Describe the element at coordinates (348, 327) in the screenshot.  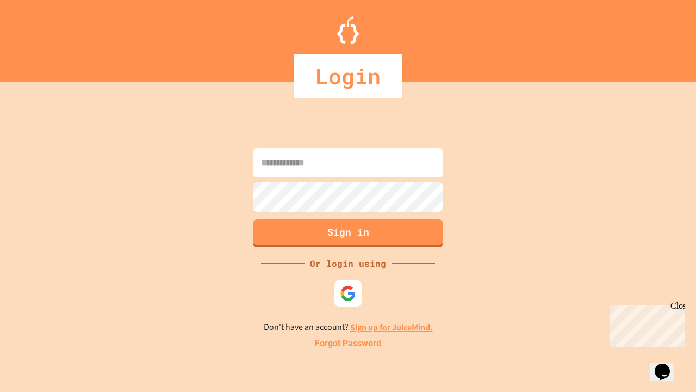
I see `p: Don't have an account?` at that location.